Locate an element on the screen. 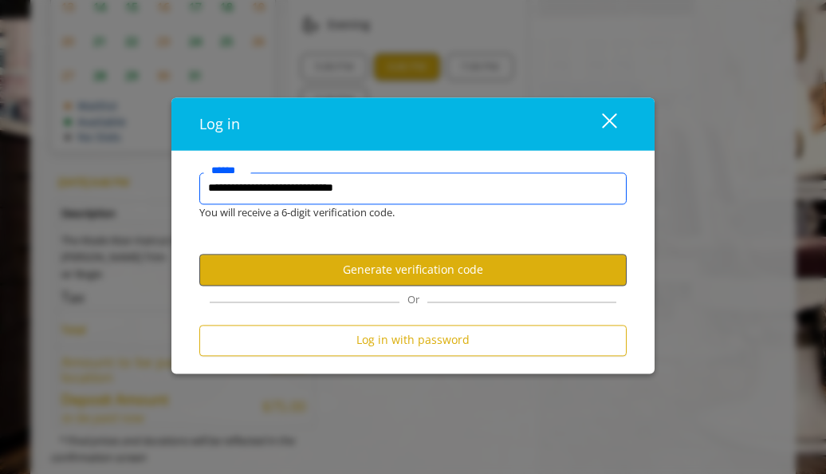 Image resolution: width=826 pixels, height=474 pixels. button: close dialog is located at coordinates (599, 124).